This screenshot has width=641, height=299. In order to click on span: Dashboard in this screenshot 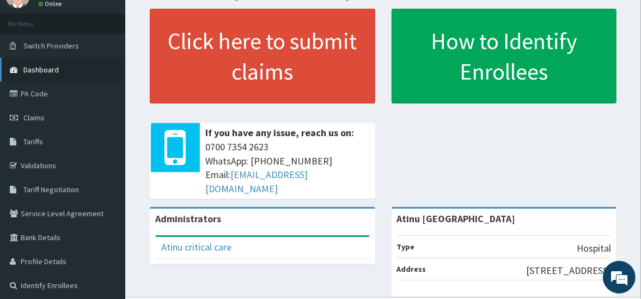, I will do `click(41, 70)`.